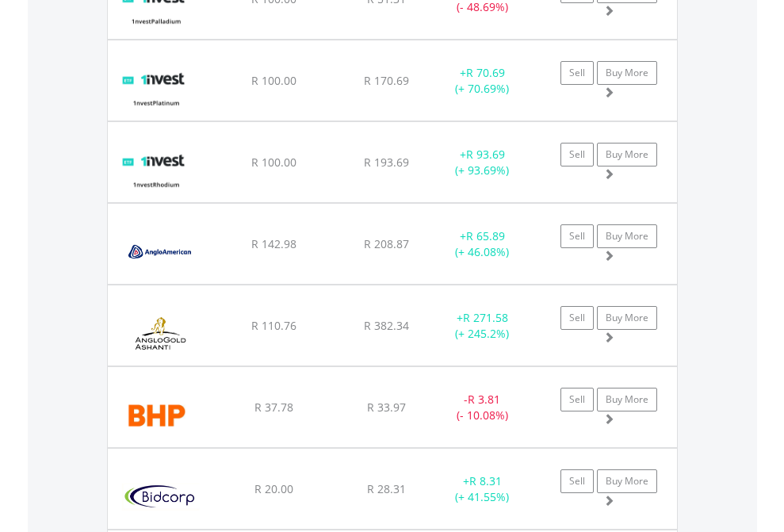 This screenshot has width=784, height=532. What do you see at coordinates (386, 325) in the screenshot?
I see `span: R 382.34` at bounding box center [386, 325].